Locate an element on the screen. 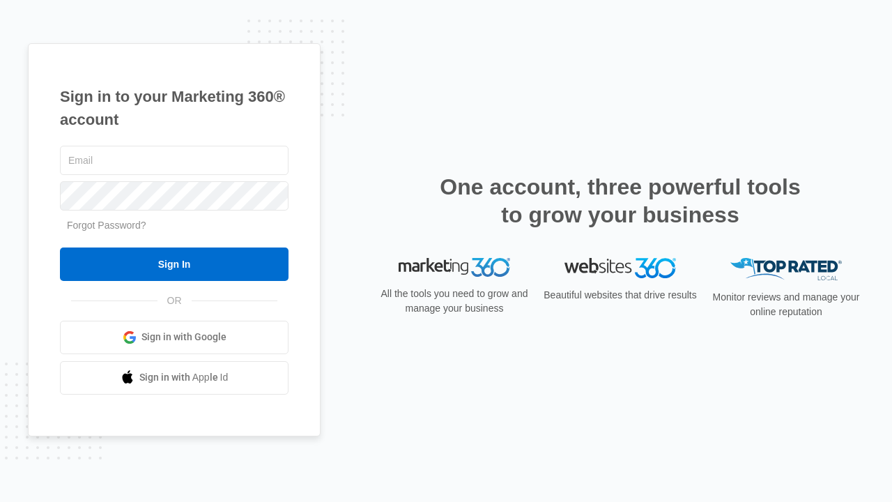  p: All the tools you need to grow and manage your business is located at coordinates (455, 301).